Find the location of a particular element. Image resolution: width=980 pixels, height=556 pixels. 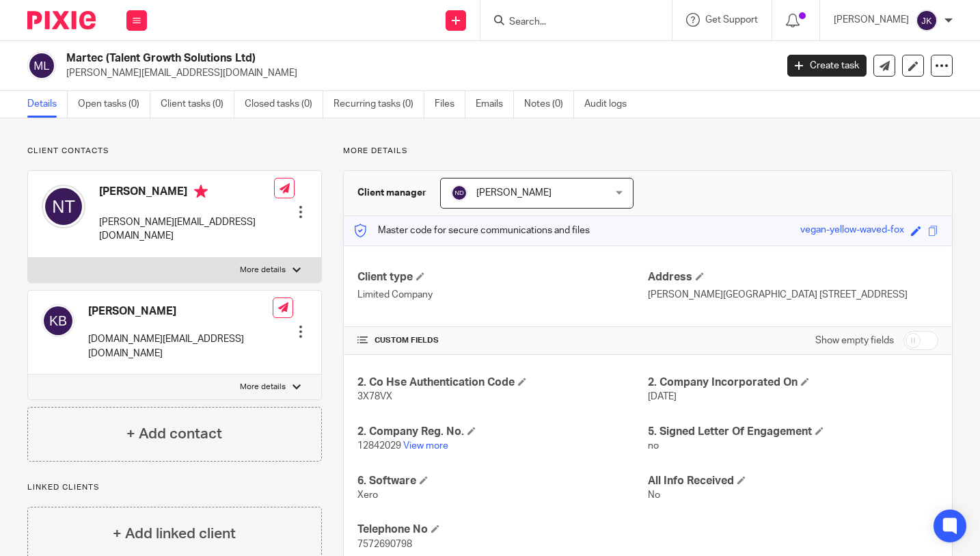

h4: Address is located at coordinates (793, 277).